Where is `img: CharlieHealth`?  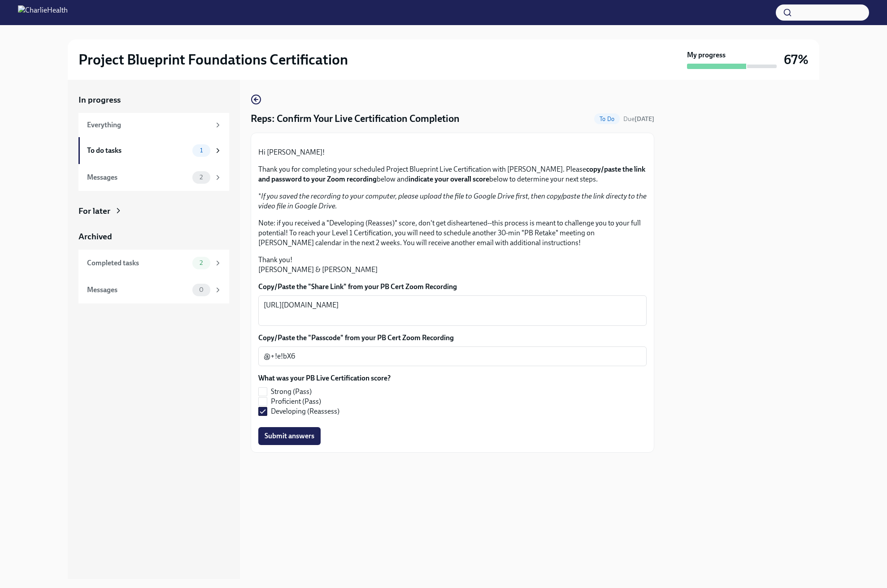
img: CharlieHealth is located at coordinates (43, 13).